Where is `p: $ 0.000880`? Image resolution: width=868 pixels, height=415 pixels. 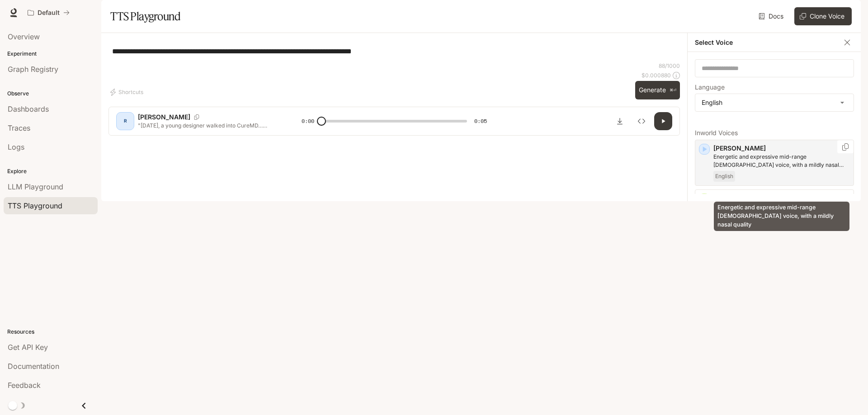
p: $ 0.000880 is located at coordinates (656, 75).